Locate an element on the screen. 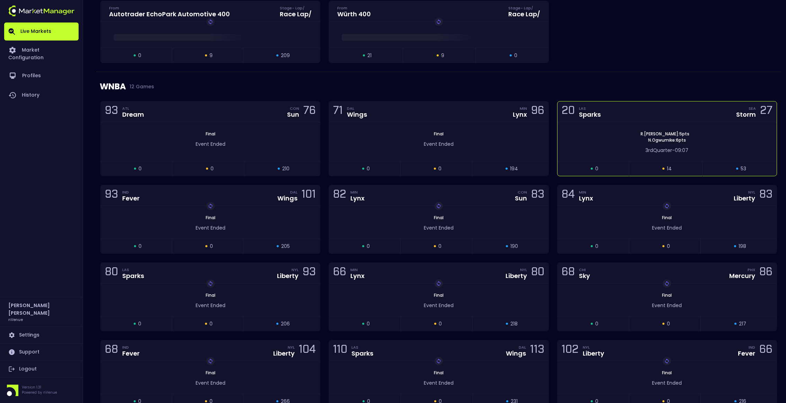 This screenshot has width=786, height=403. img: logo is located at coordinates (41, 11).